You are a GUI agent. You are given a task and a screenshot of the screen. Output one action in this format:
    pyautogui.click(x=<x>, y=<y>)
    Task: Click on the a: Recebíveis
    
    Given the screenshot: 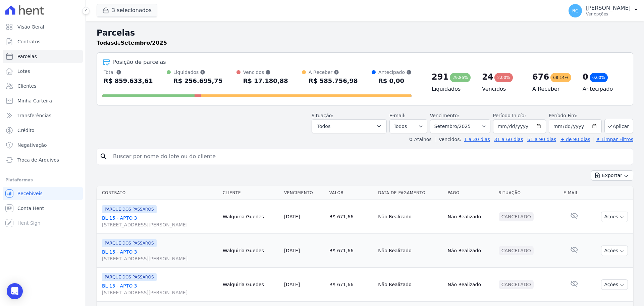 What is the action you would take?
    pyautogui.click(x=42, y=194)
    